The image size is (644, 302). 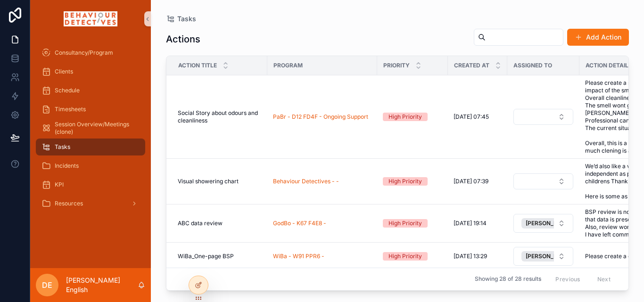 What do you see at coordinates (47, 285) in the screenshot?
I see `span: DE` at bounding box center [47, 285].